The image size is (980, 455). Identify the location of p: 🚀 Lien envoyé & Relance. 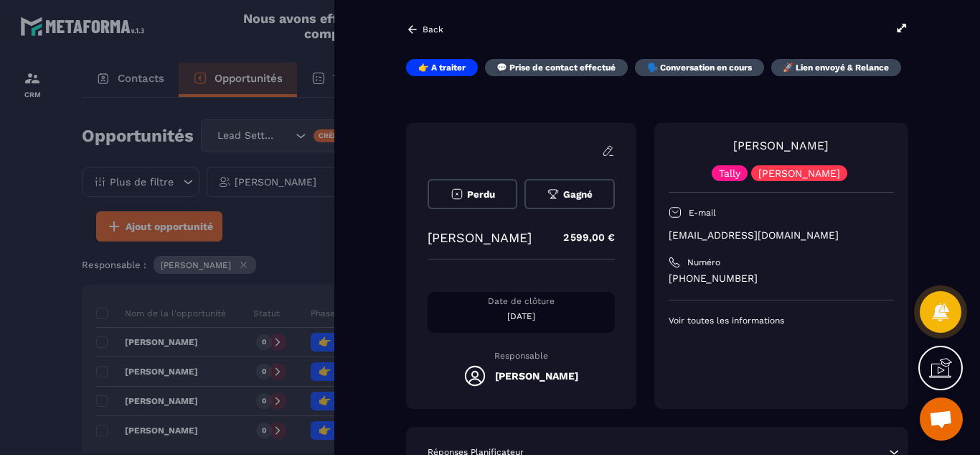
(836, 67).